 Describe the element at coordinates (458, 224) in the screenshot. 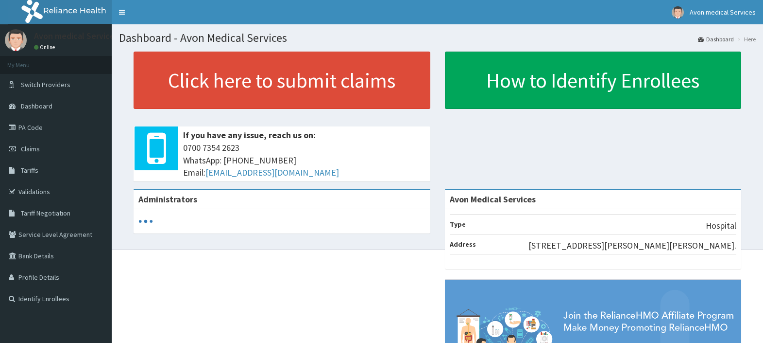

I see `b: Type` at that location.